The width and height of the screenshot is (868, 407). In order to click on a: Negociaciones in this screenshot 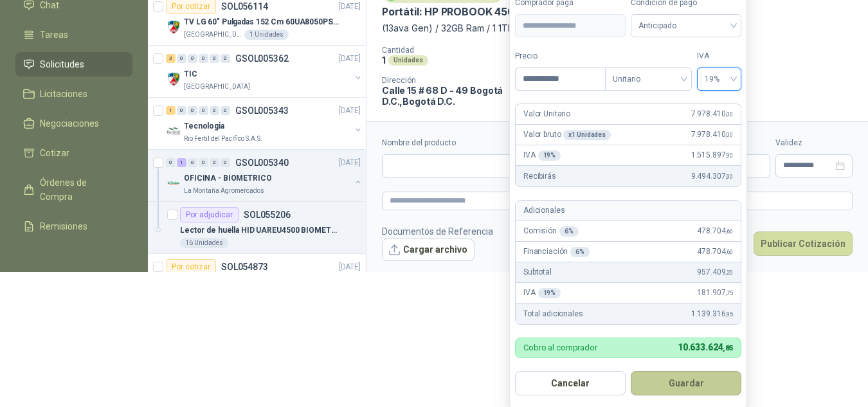, I will do `click(74, 124)`.